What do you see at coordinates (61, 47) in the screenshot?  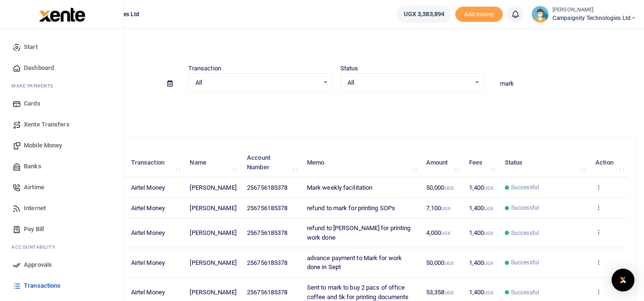 I see `a: Start` at bounding box center [61, 47].